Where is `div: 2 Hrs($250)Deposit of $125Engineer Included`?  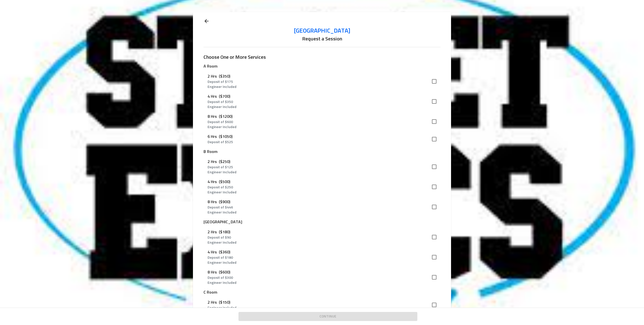 div: 2 Hrs($250)Deposit of $125Engineer Included is located at coordinates (321, 167).